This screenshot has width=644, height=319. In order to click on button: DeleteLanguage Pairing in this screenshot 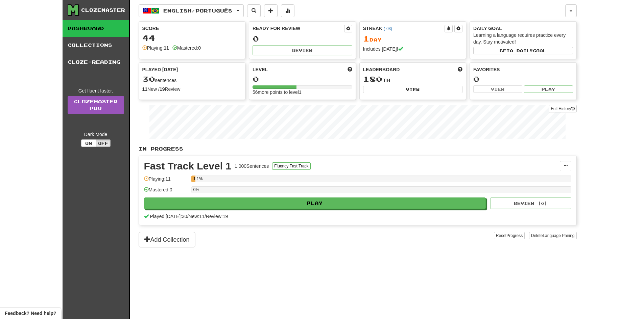, I will do `click(553, 236)`.